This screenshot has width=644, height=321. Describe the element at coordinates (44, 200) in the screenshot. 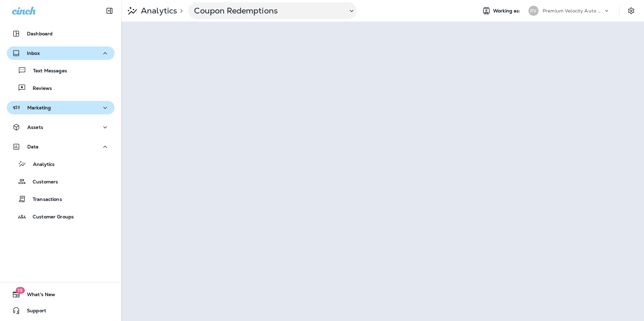

I see `p: Transactions` at that location.